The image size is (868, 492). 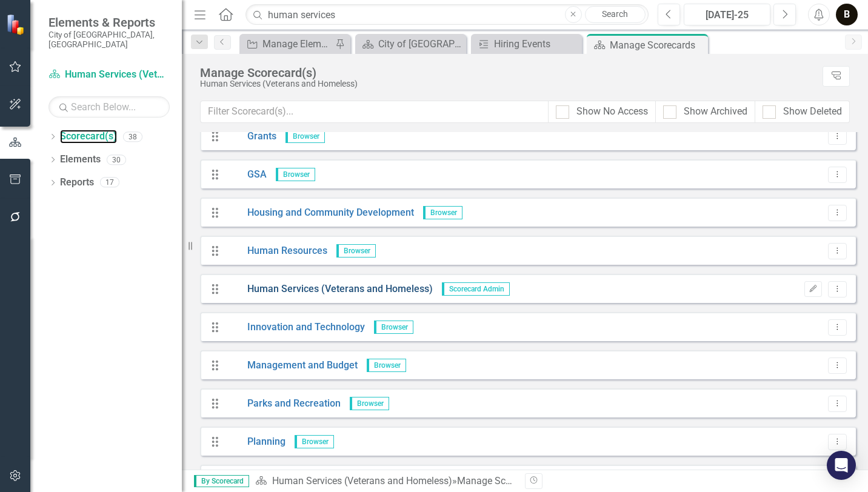 What do you see at coordinates (221, 481) in the screenshot?
I see `span: By Scorecard` at bounding box center [221, 481].